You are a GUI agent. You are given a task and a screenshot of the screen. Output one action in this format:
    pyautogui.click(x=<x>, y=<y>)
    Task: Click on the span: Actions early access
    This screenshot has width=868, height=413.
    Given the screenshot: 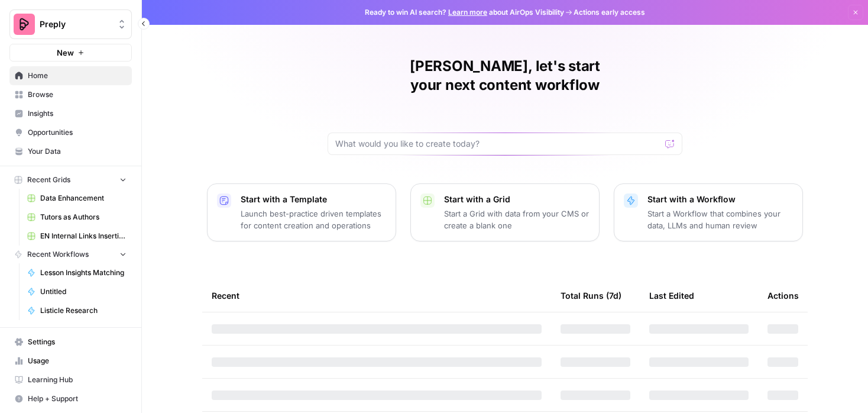 What is the action you would take?
    pyautogui.click(x=608, y=13)
    